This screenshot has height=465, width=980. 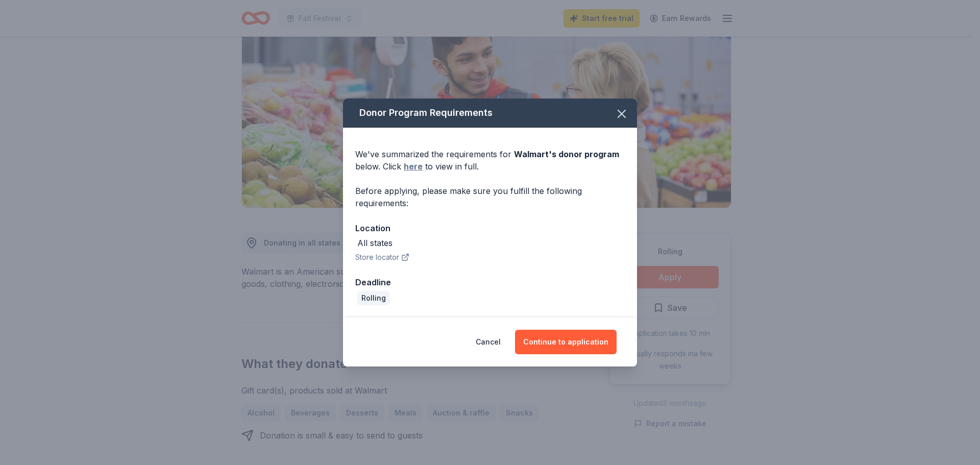 What do you see at coordinates (490, 160) in the screenshot?
I see `div: We've summarized the requirements for below. Click to view in full.` at bounding box center [490, 160].